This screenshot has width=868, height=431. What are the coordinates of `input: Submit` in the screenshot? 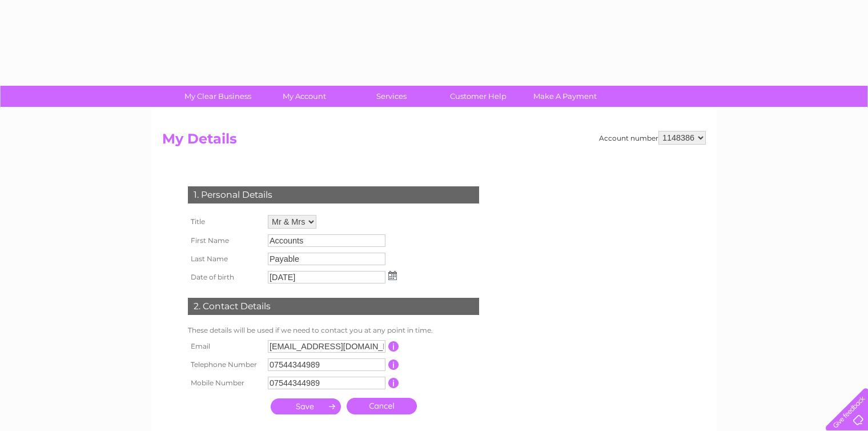 It's located at (306, 406).